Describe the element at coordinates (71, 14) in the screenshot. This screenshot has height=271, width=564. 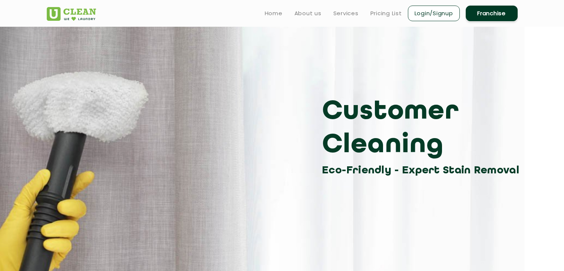
I see `img: UClean Laundry and Dry Cleaning` at that location.